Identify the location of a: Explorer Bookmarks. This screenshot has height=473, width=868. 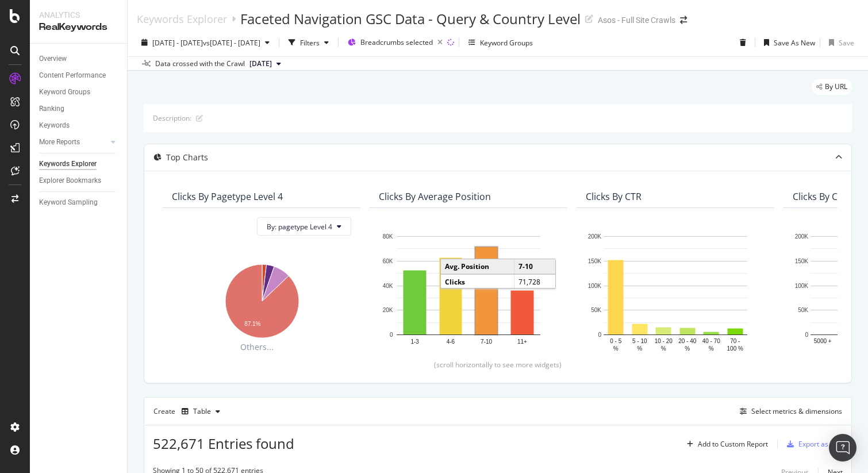
(79, 180).